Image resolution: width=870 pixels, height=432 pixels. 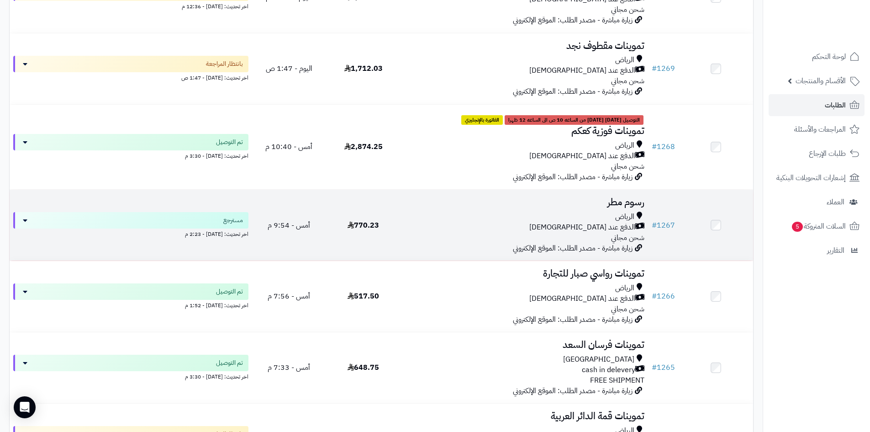 I want to click on a: لوحة التحكم, so click(x=816, y=57).